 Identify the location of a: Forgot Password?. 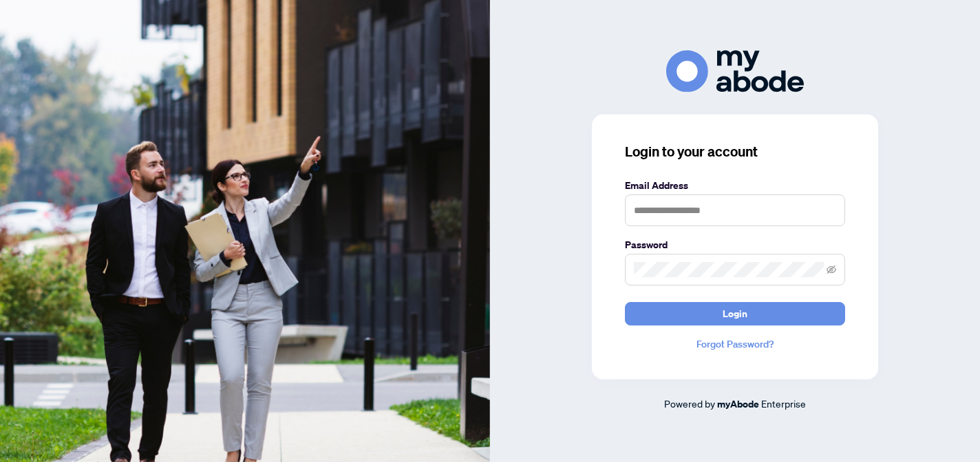
(735, 344).